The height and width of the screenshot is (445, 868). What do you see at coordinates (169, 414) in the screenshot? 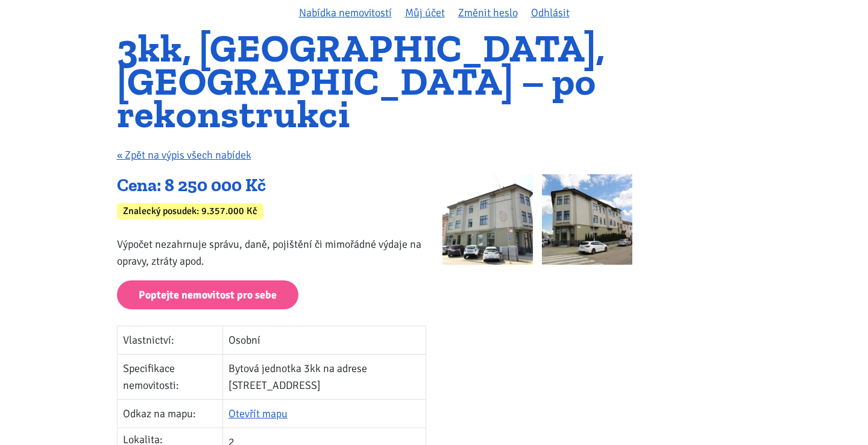
I see `td: Odkaz na mapu:` at bounding box center [169, 414].